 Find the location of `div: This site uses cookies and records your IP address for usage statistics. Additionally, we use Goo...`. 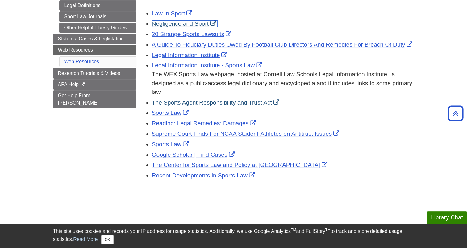

div: This site uses cookies and records your IP address for usage statistics. Additionally, we use Goo... is located at coordinates (234, 236).